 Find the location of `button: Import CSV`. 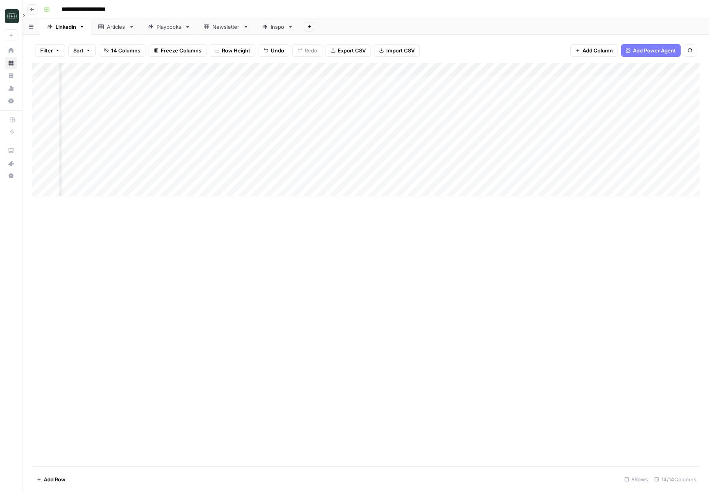

button: Import CSV is located at coordinates (397, 50).